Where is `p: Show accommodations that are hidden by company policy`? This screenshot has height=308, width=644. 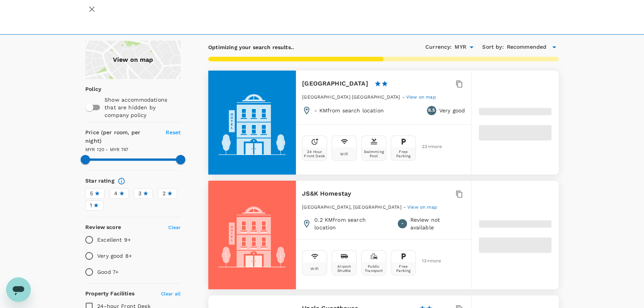
p: Show accommodations that are hidden by company policy is located at coordinates (142, 108).